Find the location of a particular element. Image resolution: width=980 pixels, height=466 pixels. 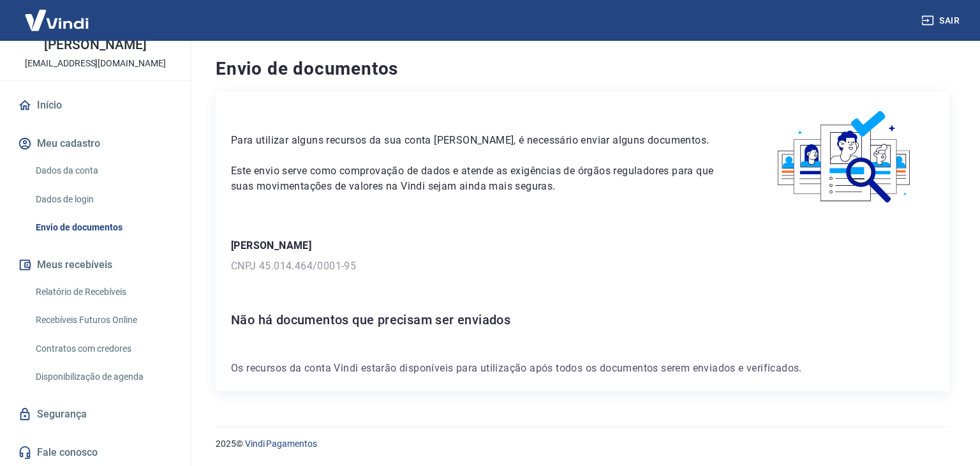

button: Meus recebíveis is located at coordinates (95, 265).